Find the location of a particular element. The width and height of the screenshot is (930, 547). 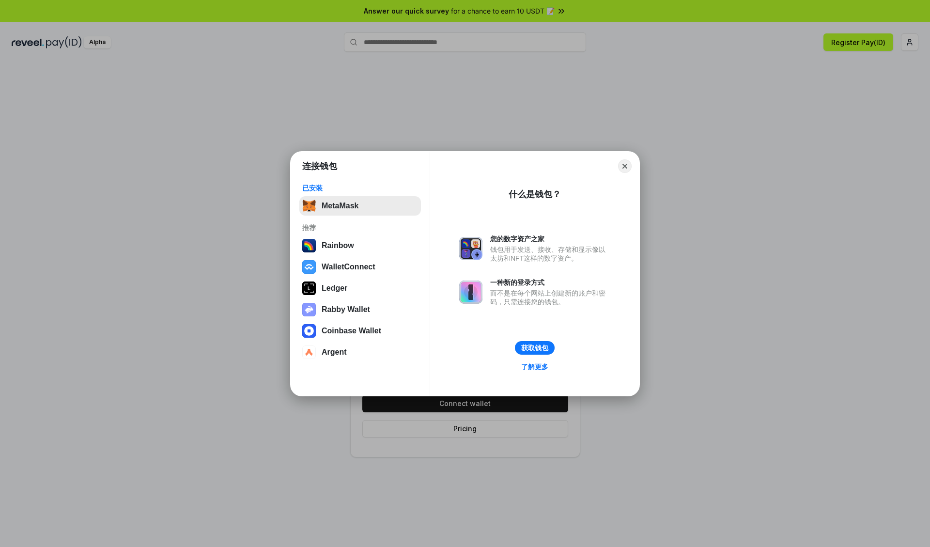

img: svg+xml,%3Csvg%20width%3D%22120%22%20height%3D%22120%22%20viewBox%3D%220%200%20120%20120%22%20fil... is located at coordinates (309, 246).